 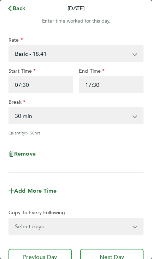 I want to click on button: Add More Time, so click(x=32, y=191).